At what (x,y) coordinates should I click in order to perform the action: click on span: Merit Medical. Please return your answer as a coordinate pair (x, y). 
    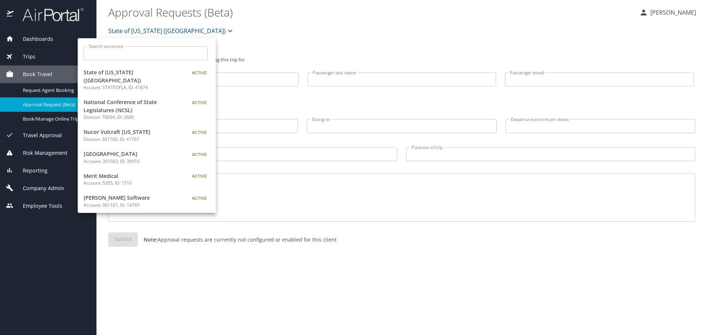
    Looking at the image, I should click on (130, 176).